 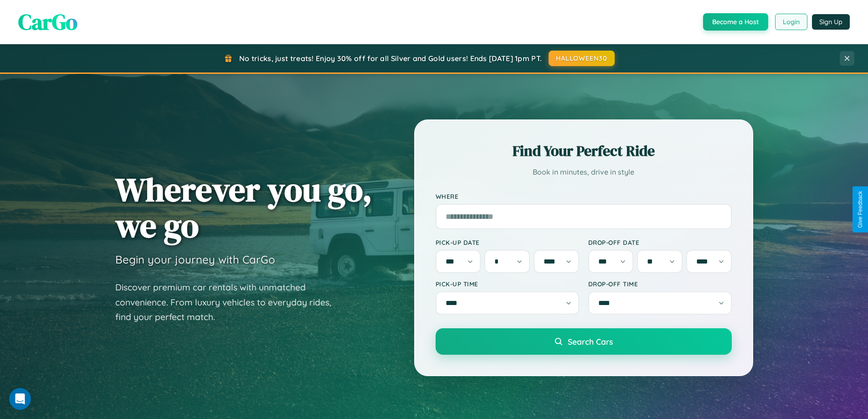 I want to click on h2: Find Your Perfect Ride, so click(x=583, y=151).